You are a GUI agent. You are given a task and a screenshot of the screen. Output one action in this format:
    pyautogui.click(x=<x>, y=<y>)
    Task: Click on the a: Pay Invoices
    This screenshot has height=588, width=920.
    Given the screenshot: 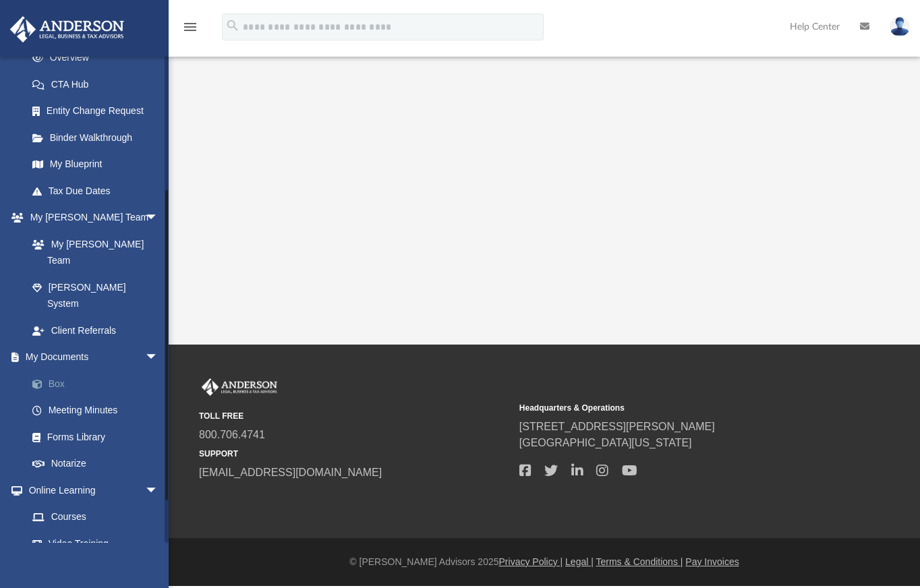 What is the action you would take?
    pyautogui.click(x=712, y=562)
    